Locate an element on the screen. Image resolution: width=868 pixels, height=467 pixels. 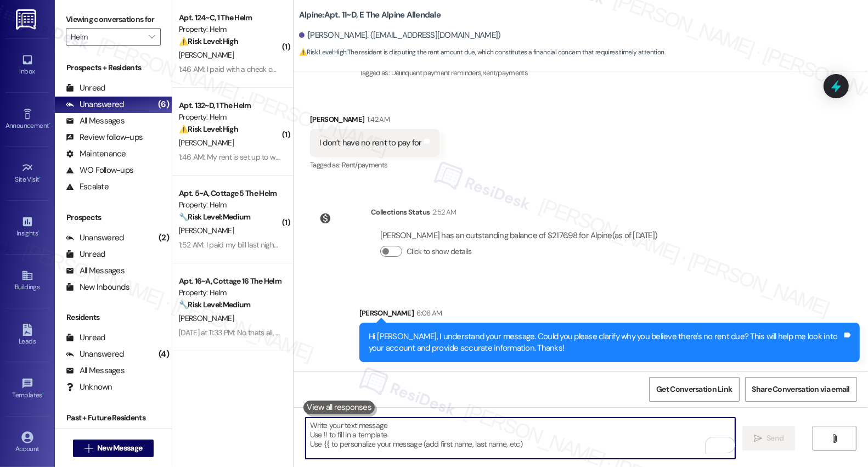
div: Escalate is located at coordinates (87, 187).